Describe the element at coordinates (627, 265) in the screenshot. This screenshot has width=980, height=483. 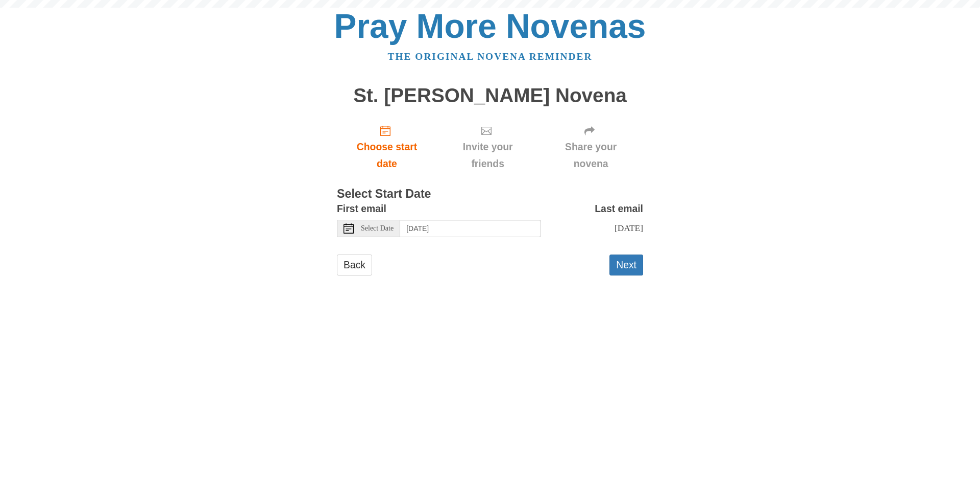
I see `button: Next` at that location.